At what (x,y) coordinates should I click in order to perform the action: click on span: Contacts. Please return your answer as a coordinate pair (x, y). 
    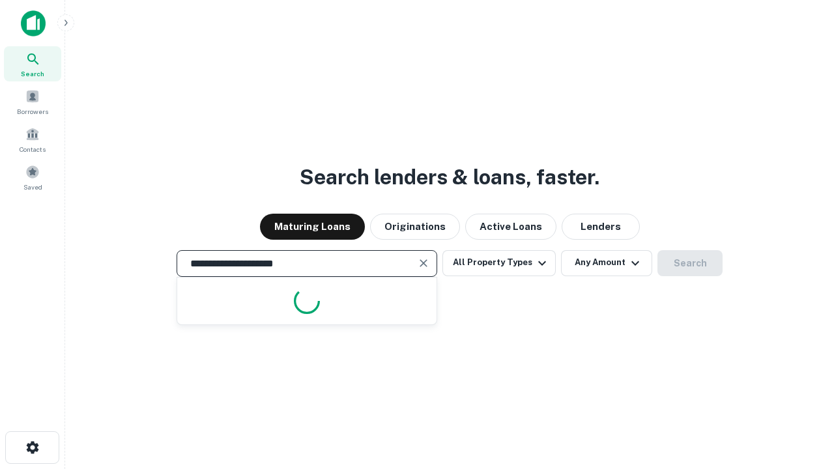
    Looking at the image, I should click on (33, 149).